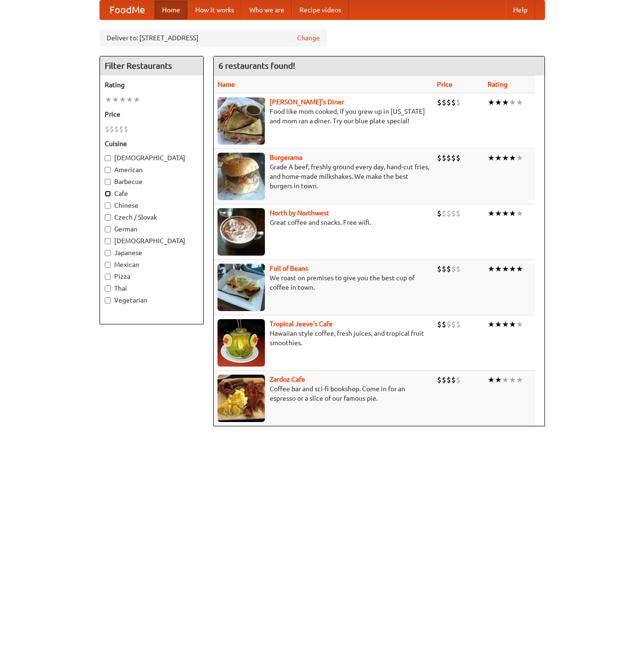 The image size is (644, 671). What do you see at coordinates (301, 324) in the screenshot?
I see `a: Tropical Jeeve's Cafe` at bounding box center [301, 324].